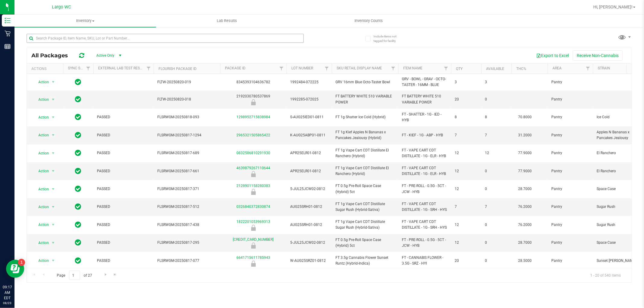 The image size is (644, 308). Describe the element at coordinates (106, 274) in the screenshot. I see `a: Go to the next page` at that location.